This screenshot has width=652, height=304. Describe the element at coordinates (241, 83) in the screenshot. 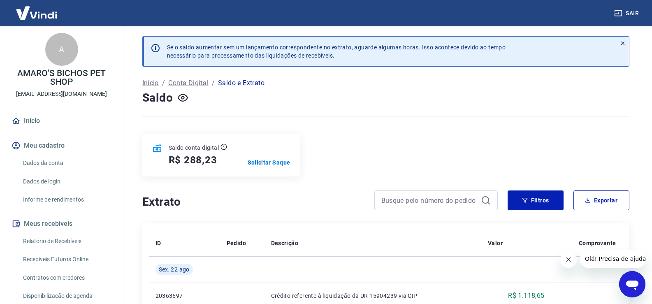

I see `p: Saldo e Extrato` at that location.